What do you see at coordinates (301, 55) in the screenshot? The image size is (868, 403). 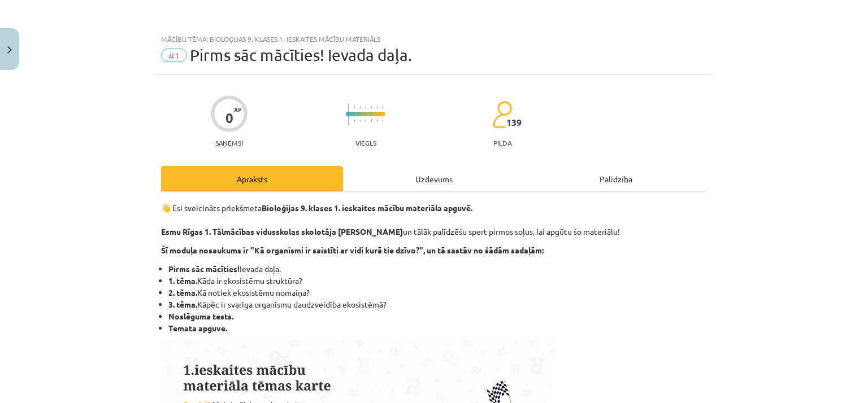 I see `span: Pirms sāc mācīties! Ievada daļa.` at bounding box center [301, 55].